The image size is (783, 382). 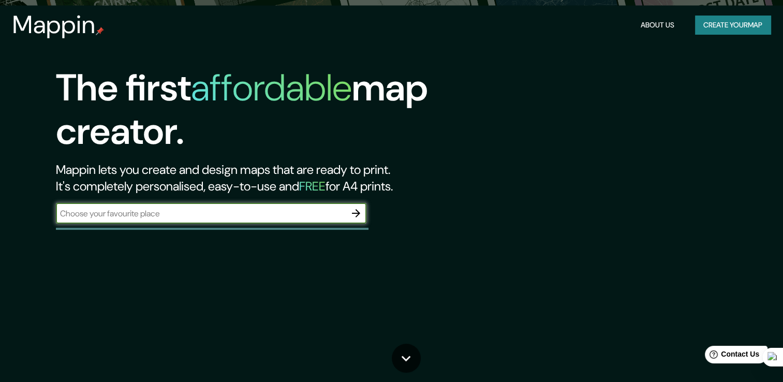 What do you see at coordinates (271, 87) in the screenshot?
I see `h1: affordable` at bounding box center [271, 87].